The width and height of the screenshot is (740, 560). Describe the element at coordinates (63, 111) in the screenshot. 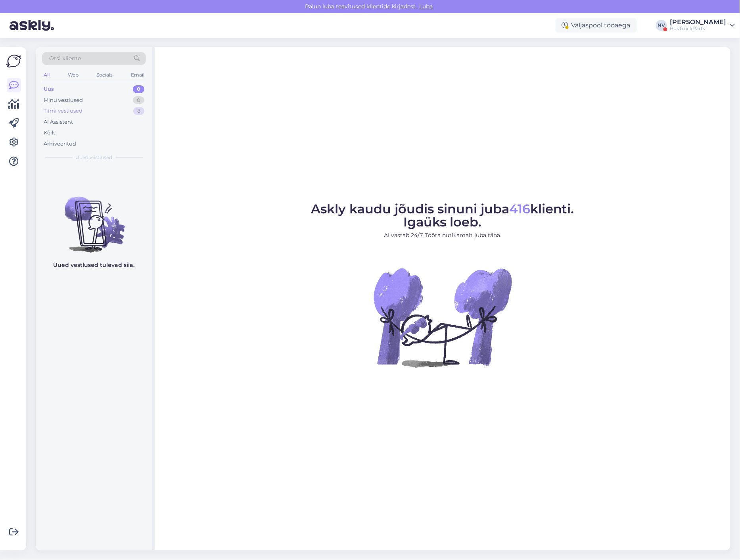

I see `div: Tiimi vestlused` at that location.